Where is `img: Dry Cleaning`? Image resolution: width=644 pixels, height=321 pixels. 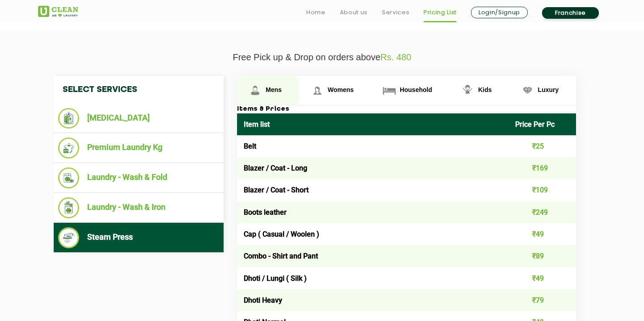 img: Dry Cleaning is located at coordinates (69, 118).